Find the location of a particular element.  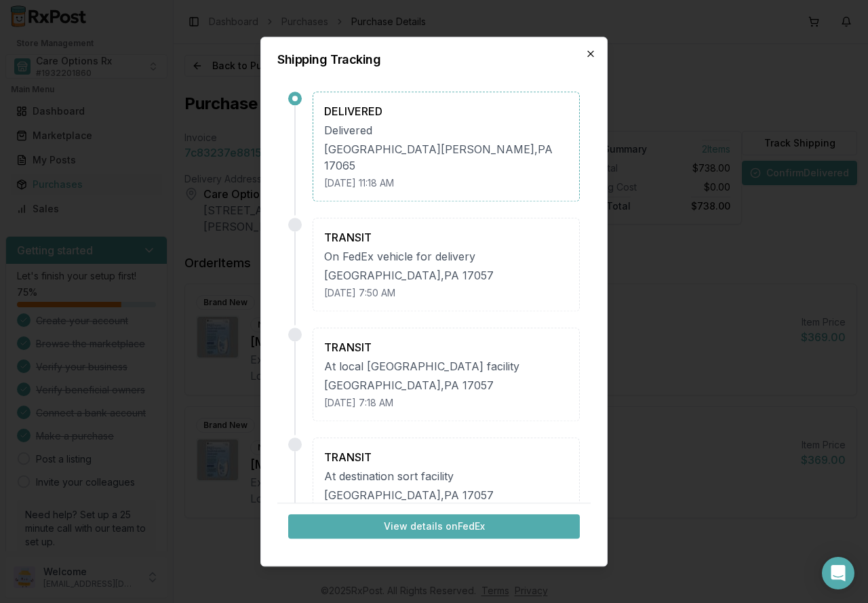

button: View details onFedEx is located at coordinates (434, 526).